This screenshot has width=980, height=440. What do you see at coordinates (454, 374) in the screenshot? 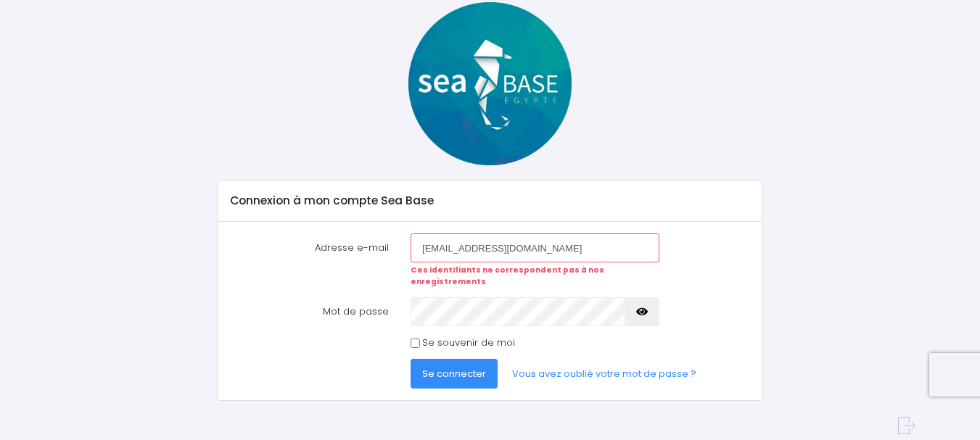
I see `button: Se connecter` at bounding box center [454, 374].